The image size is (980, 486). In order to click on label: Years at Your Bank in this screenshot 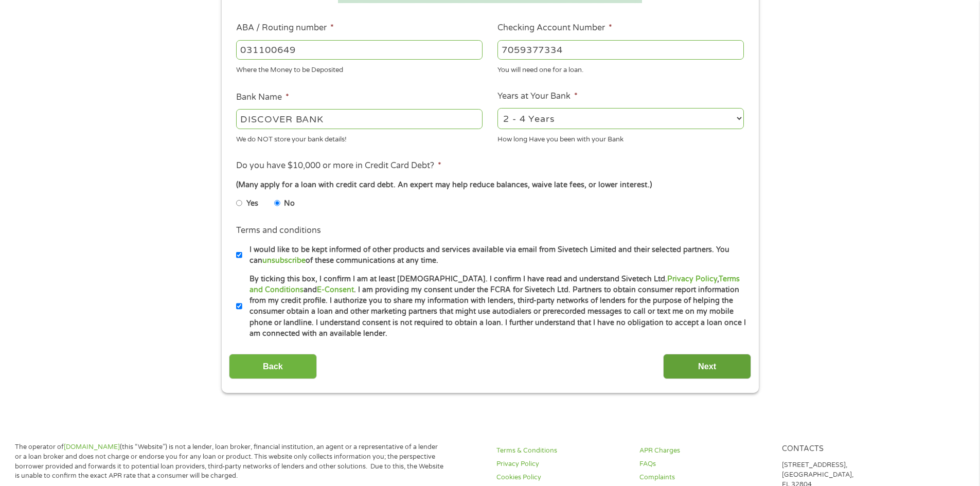, I will do `click(538, 96)`.